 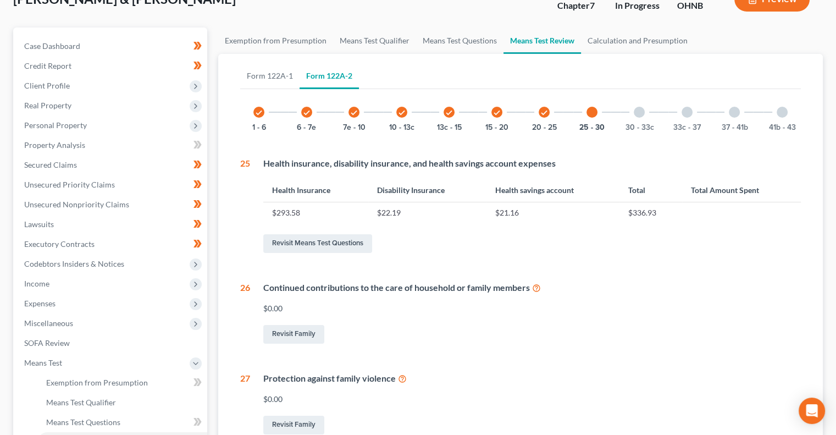 What do you see at coordinates (259, 128) in the screenshot?
I see `button: 1 - 6` at bounding box center [259, 128].